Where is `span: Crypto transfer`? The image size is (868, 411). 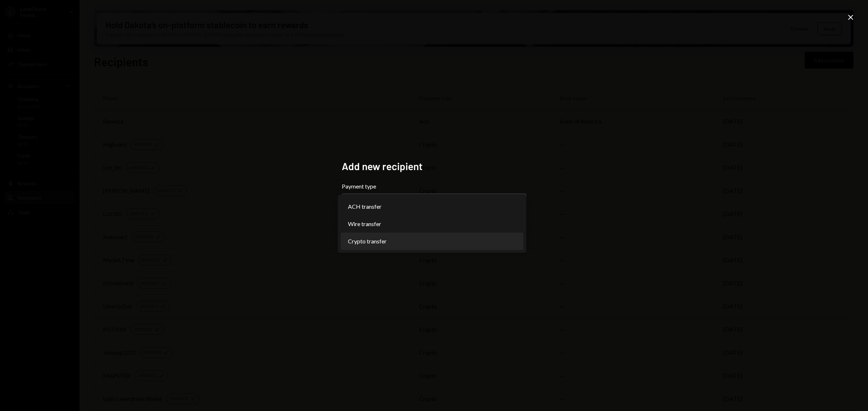
span: Crypto transfer is located at coordinates (367, 242).